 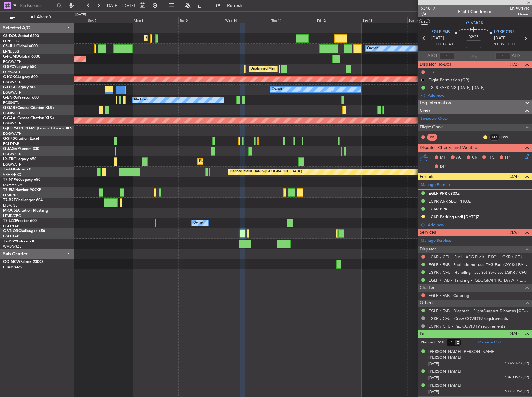 I want to click on a: LTBA/ISL, so click(x=10, y=205).